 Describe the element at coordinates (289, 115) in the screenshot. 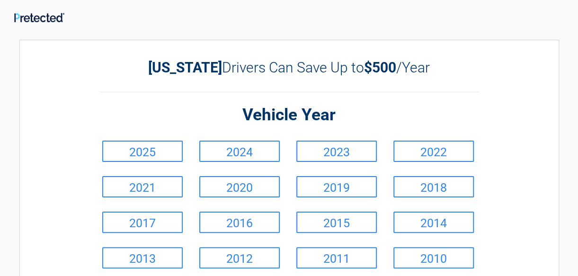

I see `h2: Vehicle Year` at that location.